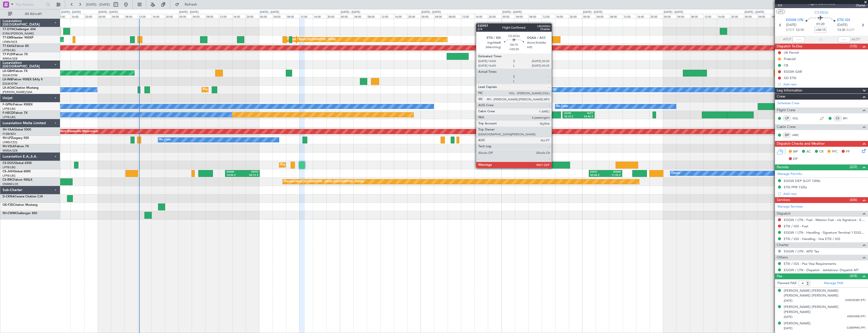  Describe the element at coordinates (8, 171) in the screenshot. I see `span: CS-JHH` at that location.